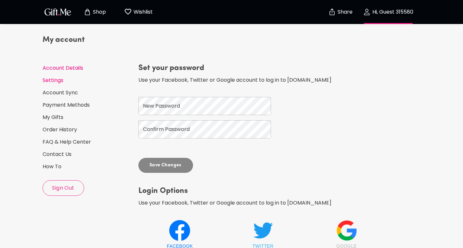  Describe the element at coordinates (340, 12) in the screenshot. I see `button: Share` at that location.